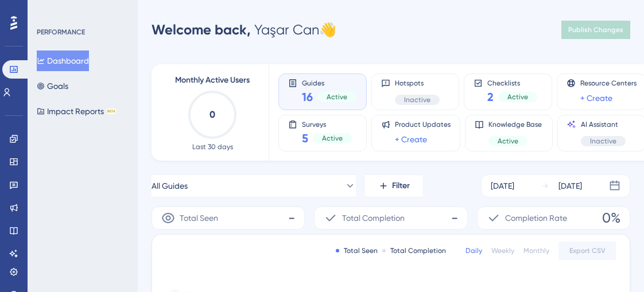 The height and width of the screenshot is (292, 644). Describe the element at coordinates (608, 83) in the screenshot. I see `span: Resource Centers` at that location.